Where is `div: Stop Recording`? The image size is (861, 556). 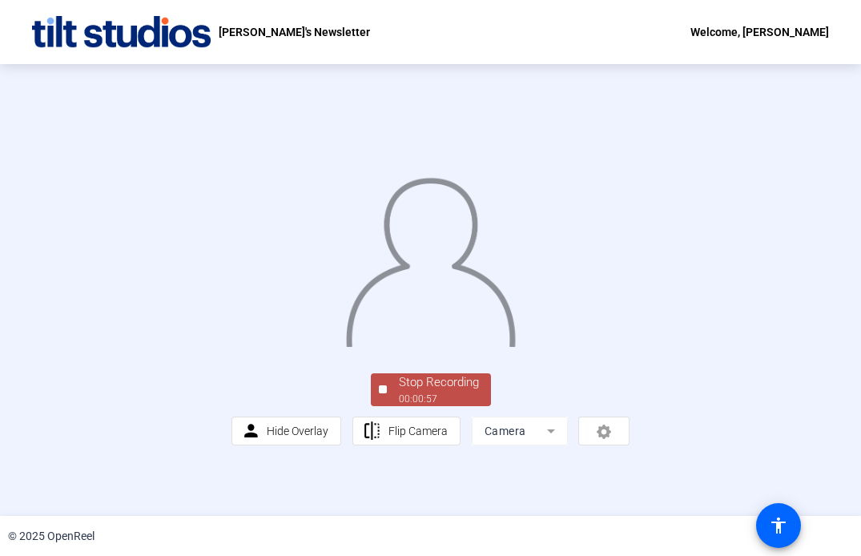 div: Stop Recording is located at coordinates (439, 382).